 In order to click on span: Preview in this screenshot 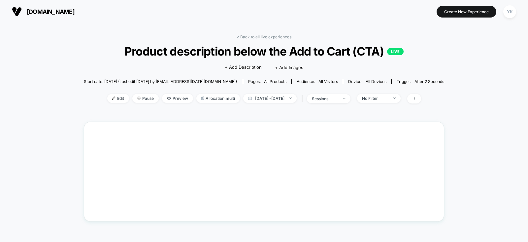, I will do `click(178, 98)`.